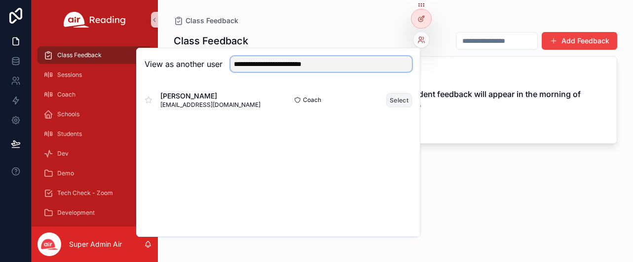 The height and width of the screenshot is (262, 633). I want to click on a: Development, so click(95, 213).